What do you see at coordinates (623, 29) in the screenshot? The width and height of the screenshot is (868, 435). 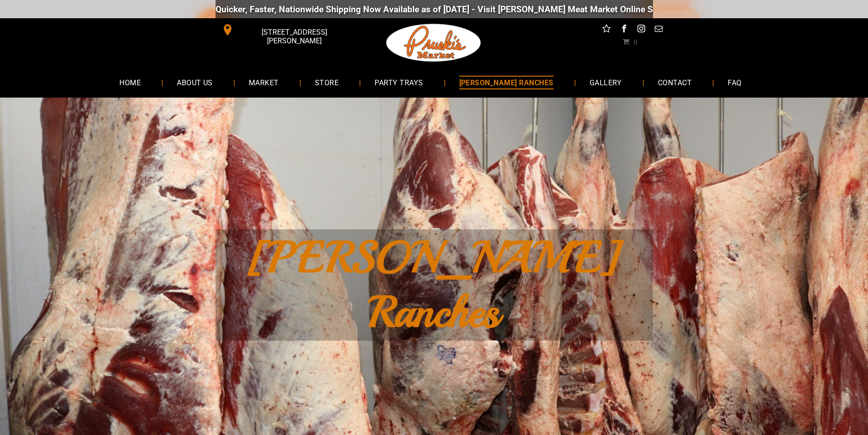 I see `a: facebook` at bounding box center [623, 29].